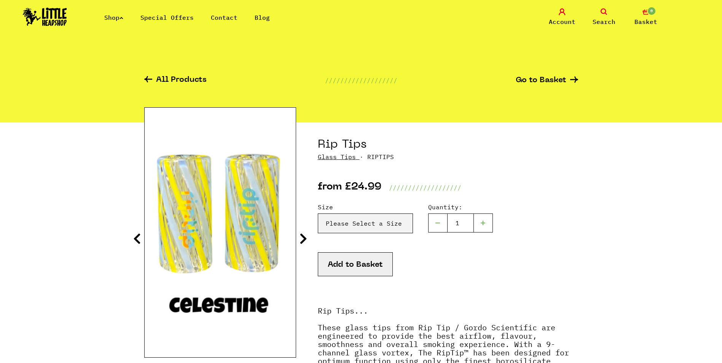 The width and height of the screenshot is (722, 363). Describe the element at coordinates (646, 22) in the screenshot. I see `span: Basket` at that location.